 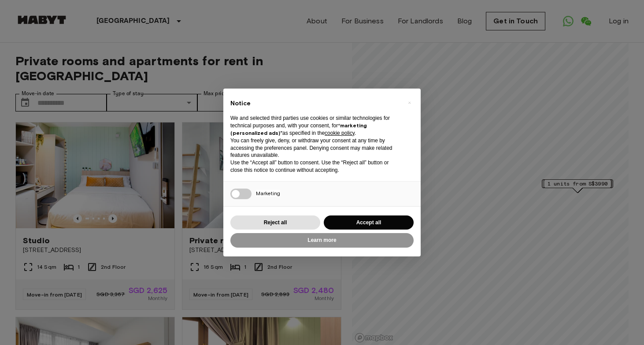 What do you see at coordinates (275, 222) in the screenshot?
I see `button: Reject all` at bounding box center [275, 222].